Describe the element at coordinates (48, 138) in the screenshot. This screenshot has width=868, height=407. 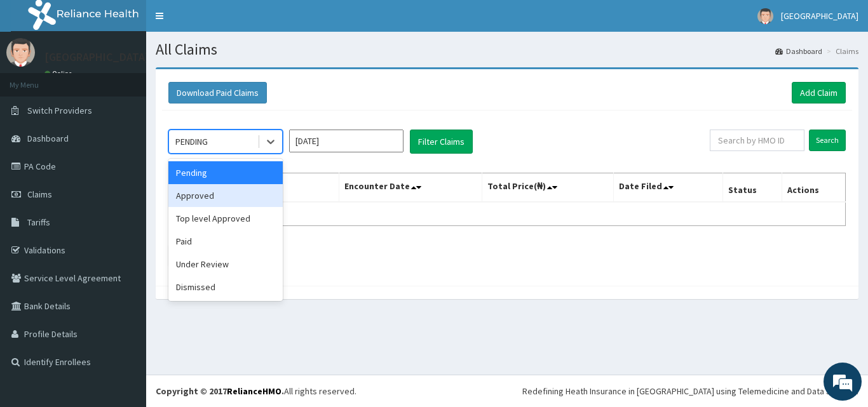
I see `span: Dashboard` at that location.